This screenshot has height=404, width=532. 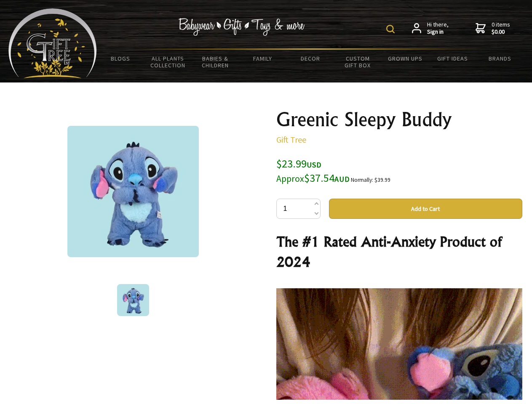 What do you see at coordinates (342, 179) in the screenshot?
I see `span: AUD` at bounding box center [342, 179].